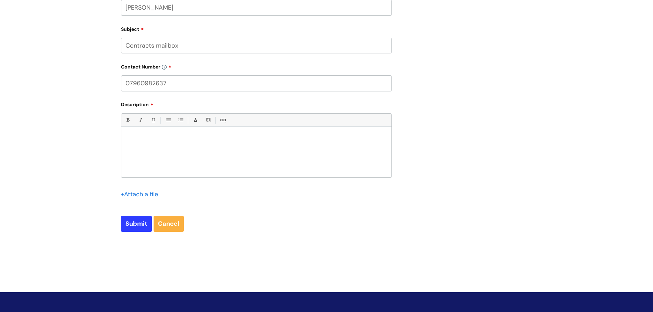 Image resolution: width=653 pixels, height=312 pixels. I want to click on a: Italic (Ctrl-I), so click(140, 120).